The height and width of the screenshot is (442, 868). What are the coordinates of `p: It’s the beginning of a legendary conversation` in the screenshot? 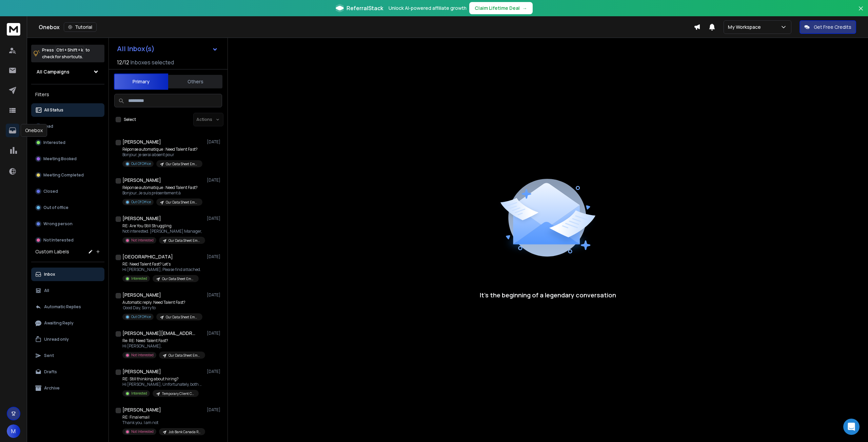 It's located at (548, 295).